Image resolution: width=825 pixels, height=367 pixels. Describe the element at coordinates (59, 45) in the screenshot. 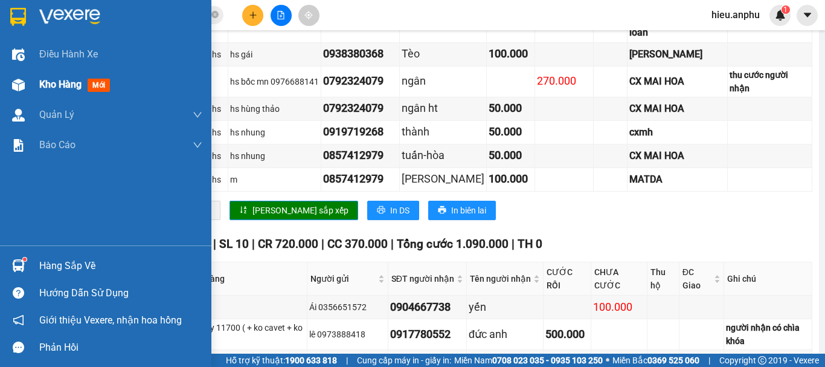

I see `div: hs Công` at that location.